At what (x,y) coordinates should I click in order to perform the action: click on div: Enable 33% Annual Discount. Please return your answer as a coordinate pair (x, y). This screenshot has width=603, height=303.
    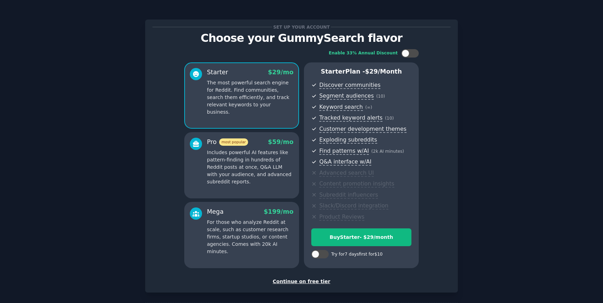
    Looking at the image, I should click on (363, 53).